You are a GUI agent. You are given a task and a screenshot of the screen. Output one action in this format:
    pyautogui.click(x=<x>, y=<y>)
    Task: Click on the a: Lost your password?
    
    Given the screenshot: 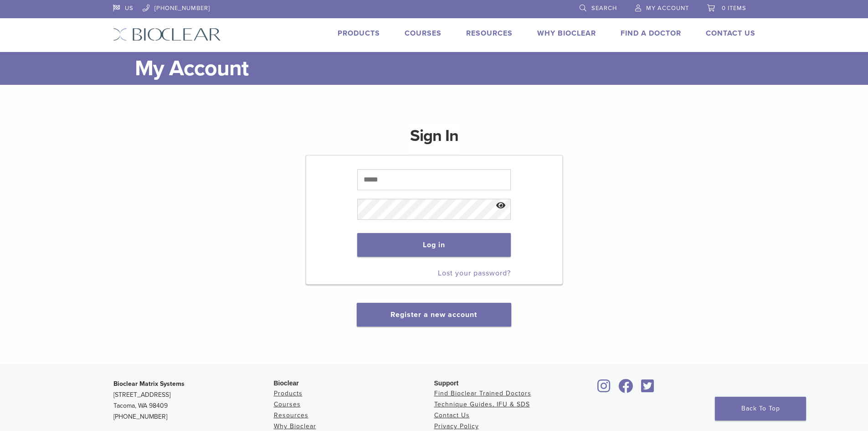 What is the action you would take?
    pyautogui.click(x=474, y=273)
    